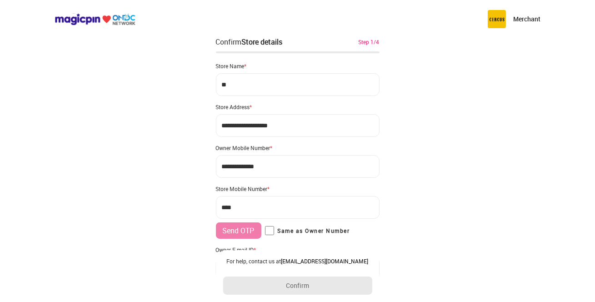 This screenshot has height=302, width=595. I want to click on div: Store details, so click(262, 42).